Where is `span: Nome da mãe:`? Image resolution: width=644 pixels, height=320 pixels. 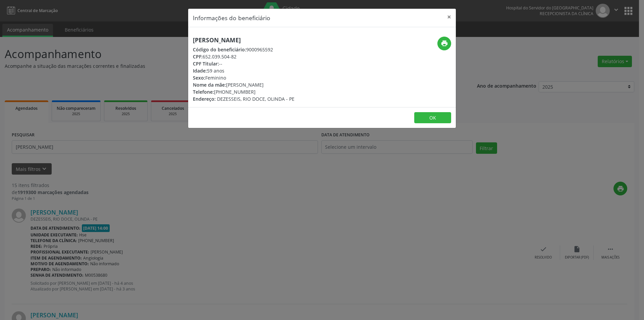
span: Nome da mãe: is located at coordinates (210, 85).